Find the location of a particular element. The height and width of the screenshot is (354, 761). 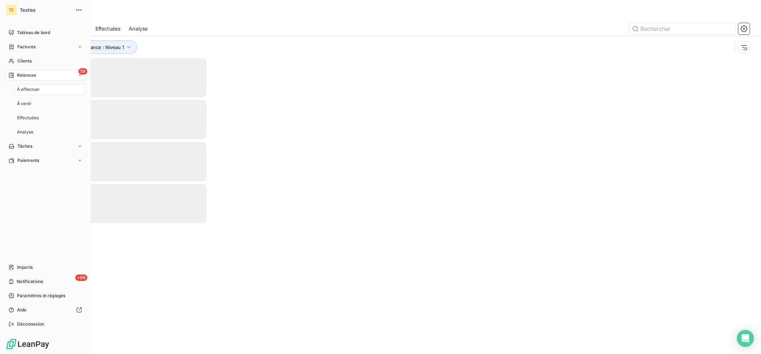

span: À venir is located at coordinates (24, 104).